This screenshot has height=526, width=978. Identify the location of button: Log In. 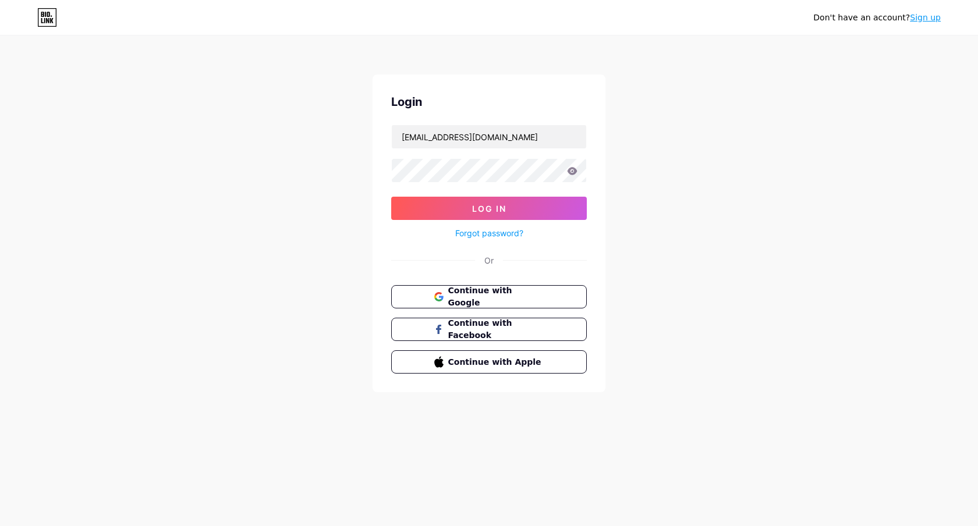
(489, 208).